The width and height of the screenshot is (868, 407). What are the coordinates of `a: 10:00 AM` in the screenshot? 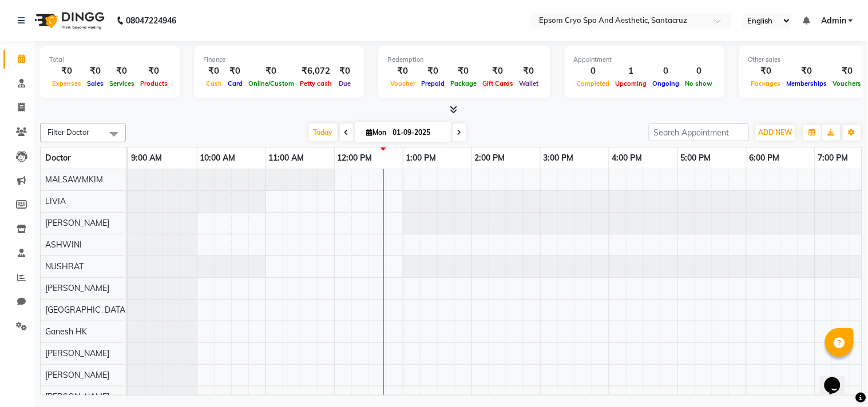 It's located at (218, 158).